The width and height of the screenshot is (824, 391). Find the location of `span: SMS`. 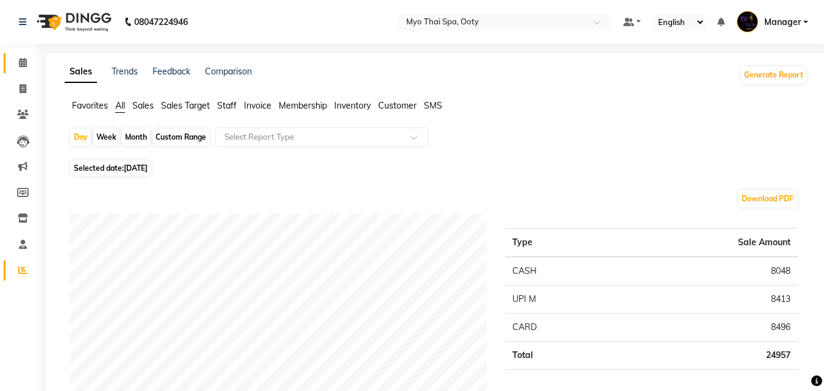

span: SMS is located at coordinates (433, 105).